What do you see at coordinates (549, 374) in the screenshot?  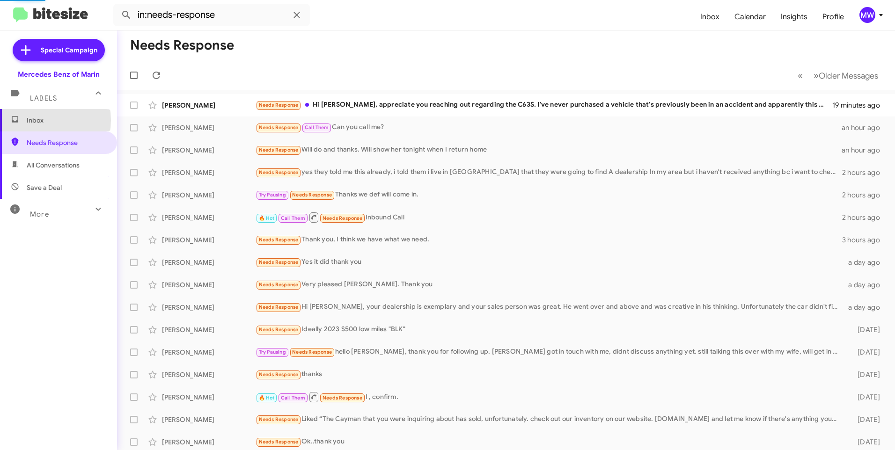 I see `div: thanks` at bounding box center [549, 374].